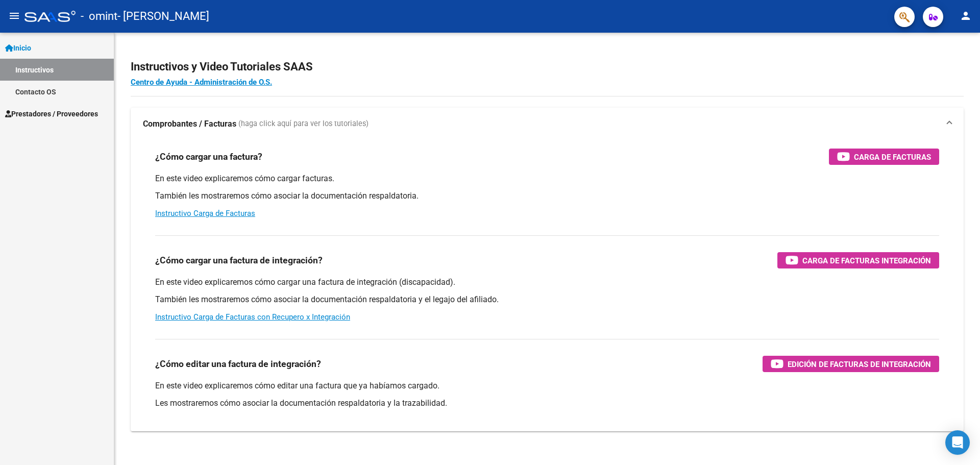 The width and height of the screenshot is (980, 465). I want to click on p: También les mostraremos cómo asociar la documentación respaldatoria y el legajo del afiliado., so click(547, 300).